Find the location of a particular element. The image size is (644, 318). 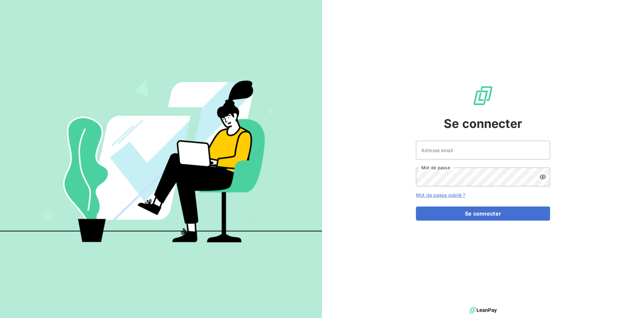

a: Mot de passe oublié ? is located at coordinates (440, 195).